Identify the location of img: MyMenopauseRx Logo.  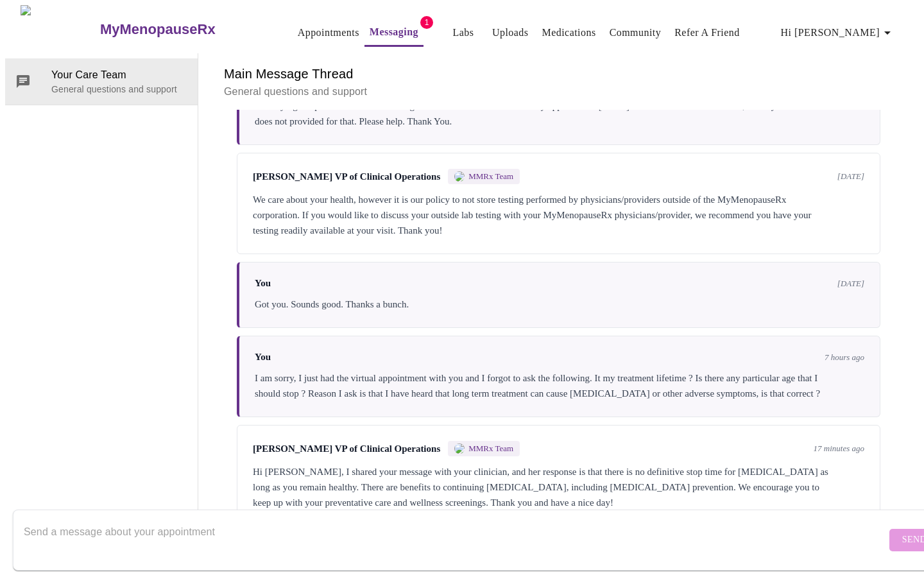
(59, 29).